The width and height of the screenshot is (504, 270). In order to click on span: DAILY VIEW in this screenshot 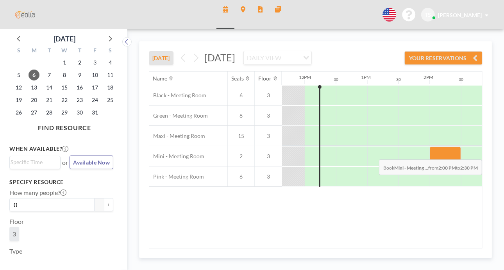, I will do `click(264, 58)`.